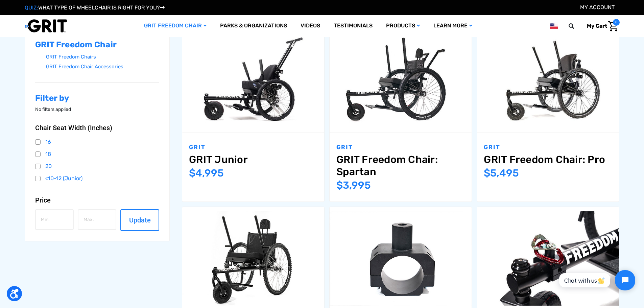 The height and width of the screenshot is (308, 644). I want to click on button: Chat with us👋, so click(33, 16).